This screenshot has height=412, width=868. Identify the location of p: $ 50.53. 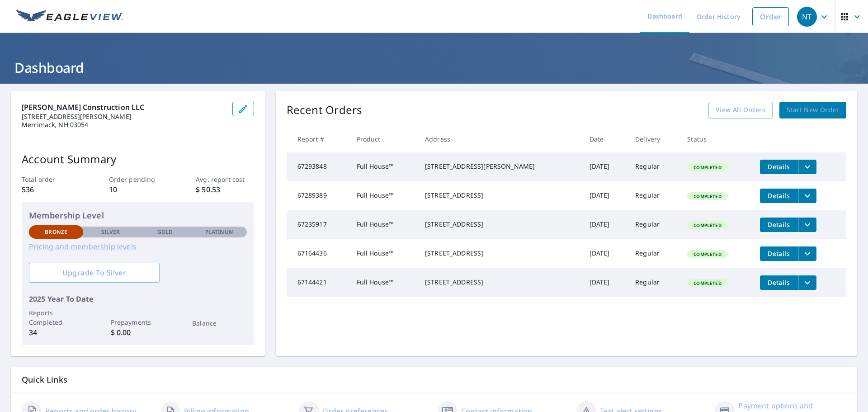
(225, 190).